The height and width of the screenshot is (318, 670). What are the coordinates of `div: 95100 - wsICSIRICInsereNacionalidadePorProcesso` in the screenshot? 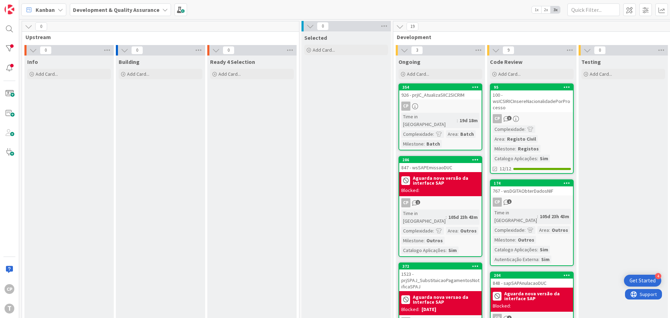 It's located at (532, 98).